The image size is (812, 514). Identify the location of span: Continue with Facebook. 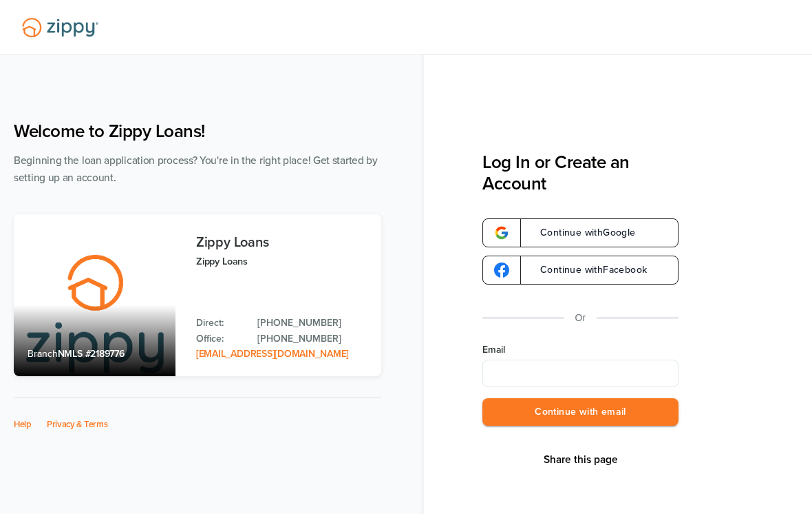
(586, 270).